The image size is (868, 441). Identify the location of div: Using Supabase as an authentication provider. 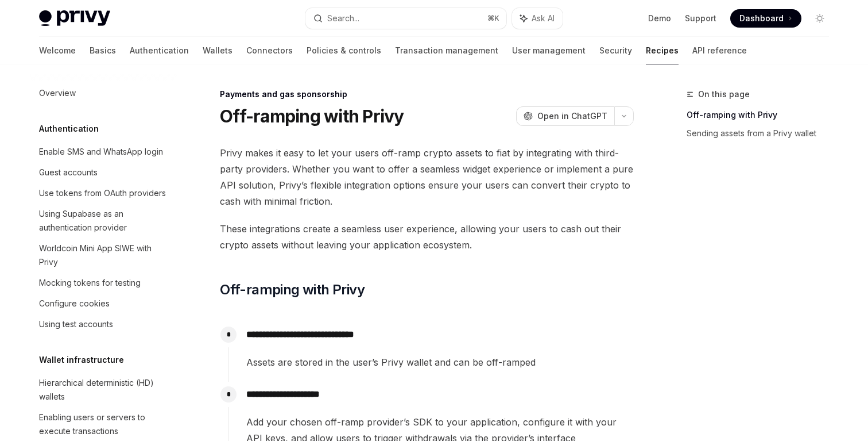
(104, 220).